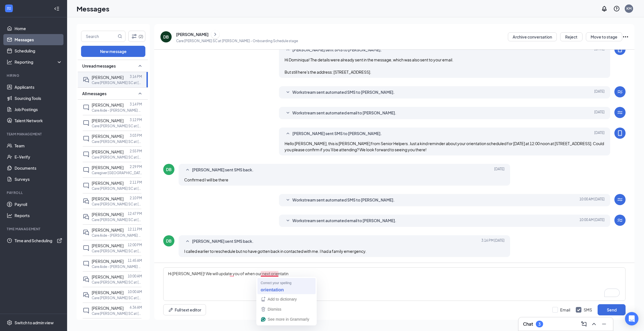  Describe the element at coordinates (136, 135) in the screenshot. I see `p: 3:03 PM` at that location.